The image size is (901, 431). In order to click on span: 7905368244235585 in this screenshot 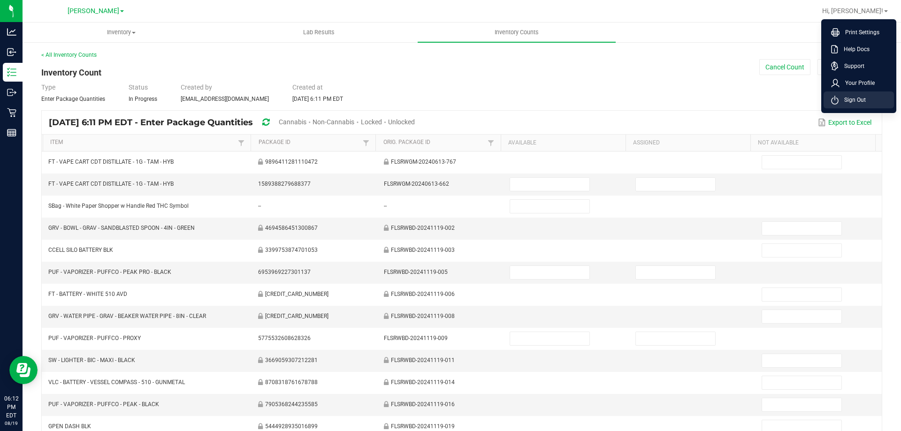, I will do `click(291, 405)`.